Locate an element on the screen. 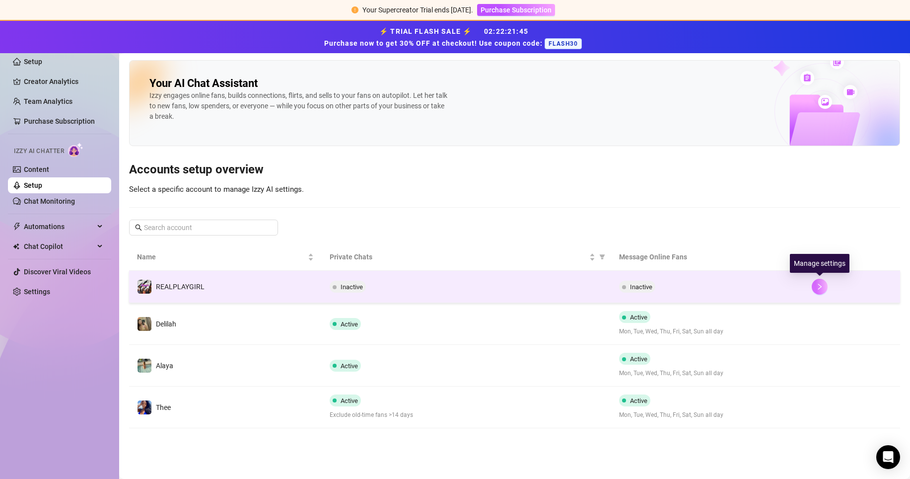  span: search is located at coordinates (138, 227).